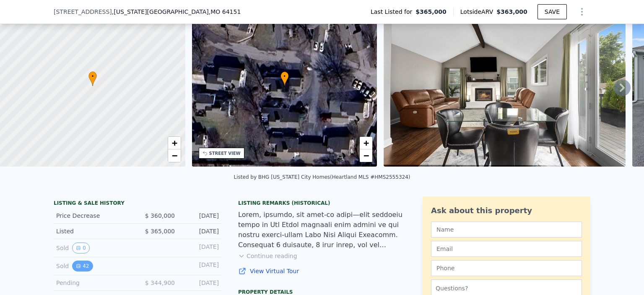 The width and height of the screenshot is (644, 295). I want to click on div: Listed, so click(94, 231).